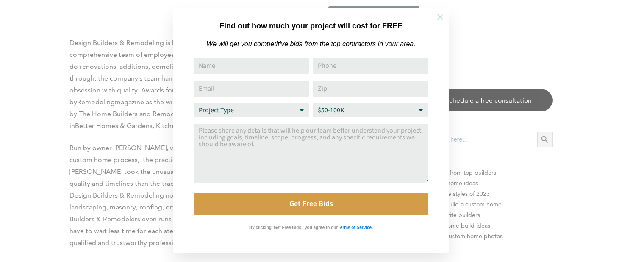 The image size is (622, 262). I want to click on strong: By clicking 'Get Free Bids,' you agree to our, so click(293, 227).